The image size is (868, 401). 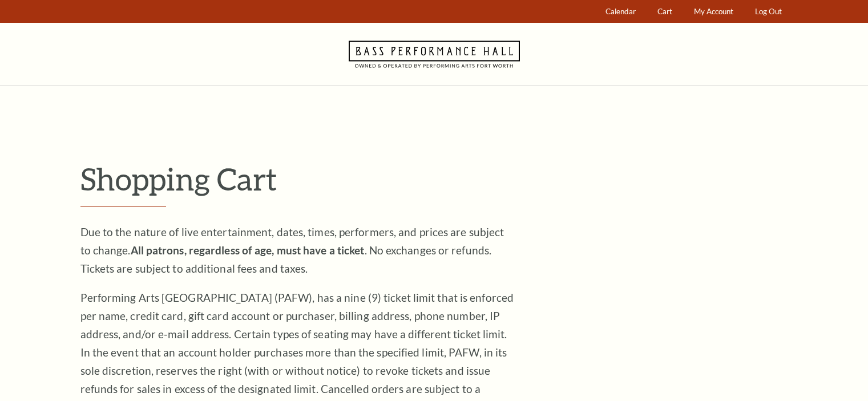 I want to click on a: My Account, so click(x=714, y=11).